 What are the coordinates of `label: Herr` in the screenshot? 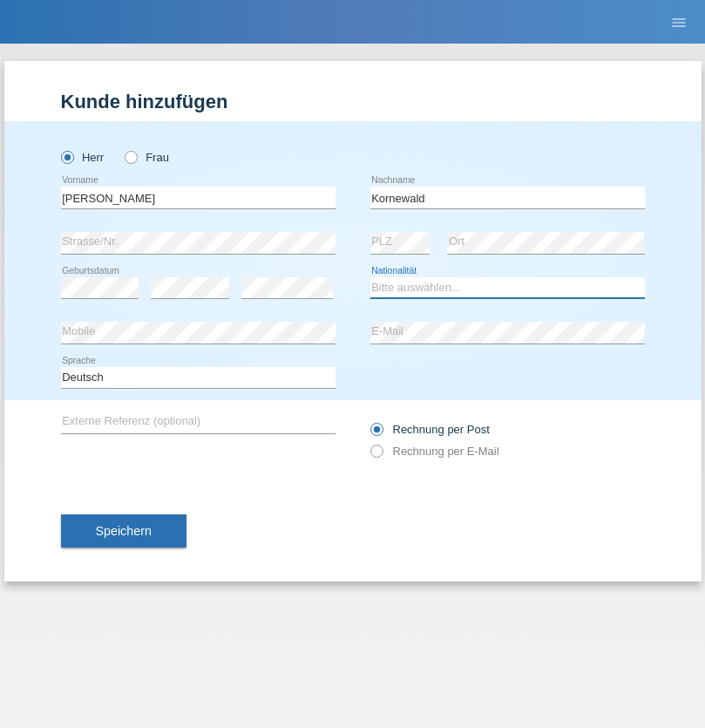 It's located at (83, 157).